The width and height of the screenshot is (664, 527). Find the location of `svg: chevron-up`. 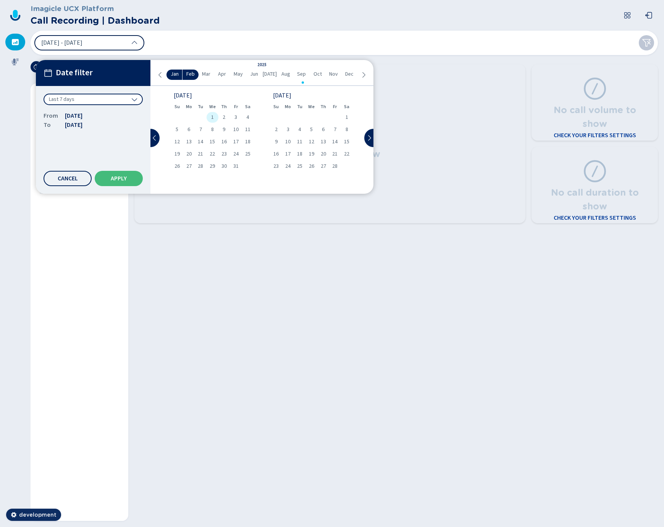

svg: chevron-up is located at coordinates (134, 43).